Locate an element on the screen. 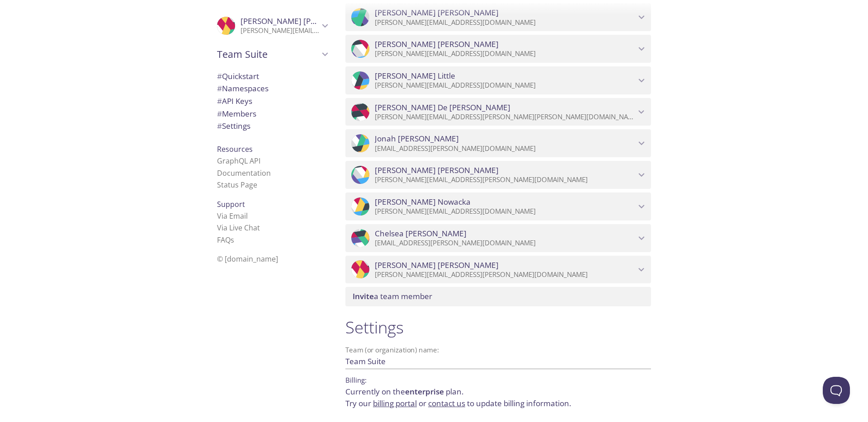  label: Team (or organization) name: is located at coordinates (392, 350).